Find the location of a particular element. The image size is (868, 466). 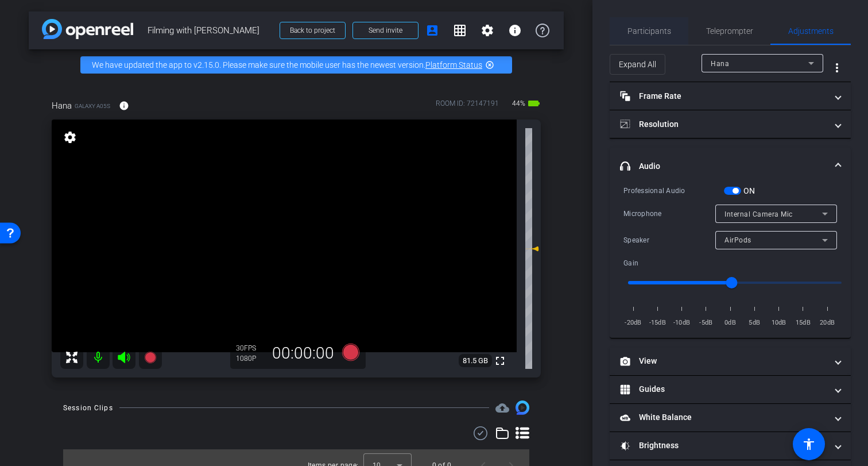

mat-icon: accessibility is located at coordinates (809, 444).